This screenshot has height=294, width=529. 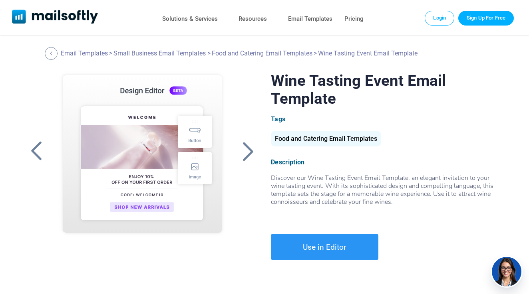 I want to click on a: Pricing, so click(x=354, y=19).